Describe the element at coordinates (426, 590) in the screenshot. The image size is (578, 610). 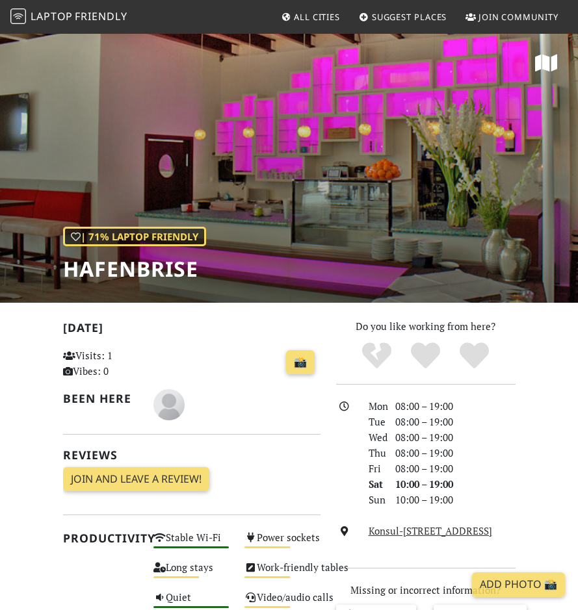
I see `p: Missing or incorrect information?` at that location.